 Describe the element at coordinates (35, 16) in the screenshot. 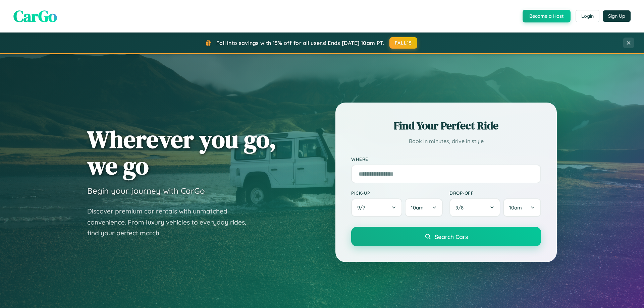

I see `span: CarGo` at that location.